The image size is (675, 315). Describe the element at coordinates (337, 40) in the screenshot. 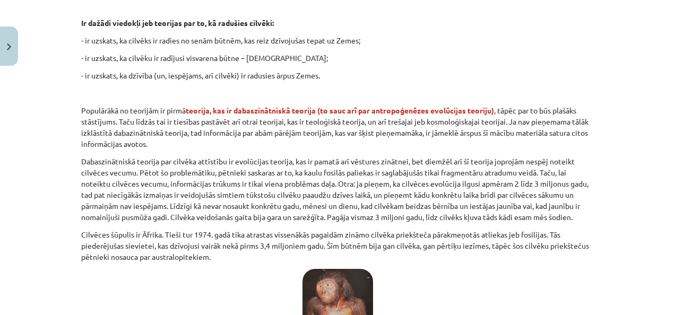

I see `p: - ir uzskats, ka cilvēks ir radies no senām būtnēm, kas reiz dzīvojušas tepat uz Zemes;` at that location.